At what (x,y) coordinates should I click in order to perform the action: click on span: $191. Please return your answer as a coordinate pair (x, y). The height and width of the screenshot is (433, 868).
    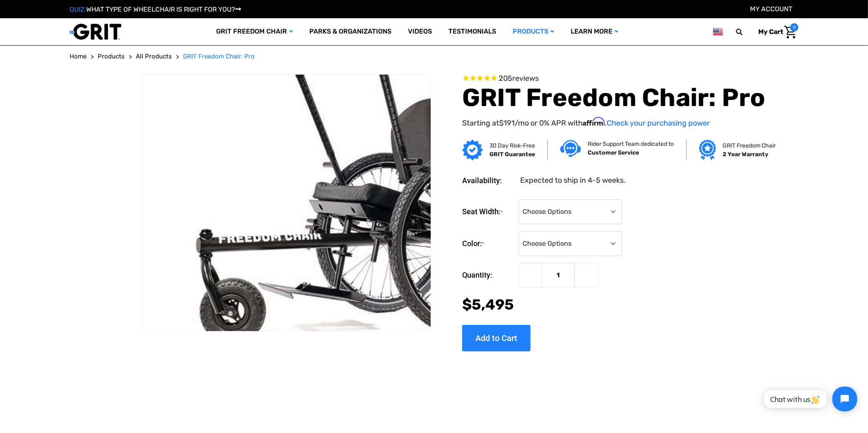
    Looking at the image, I should click on (507, 123).